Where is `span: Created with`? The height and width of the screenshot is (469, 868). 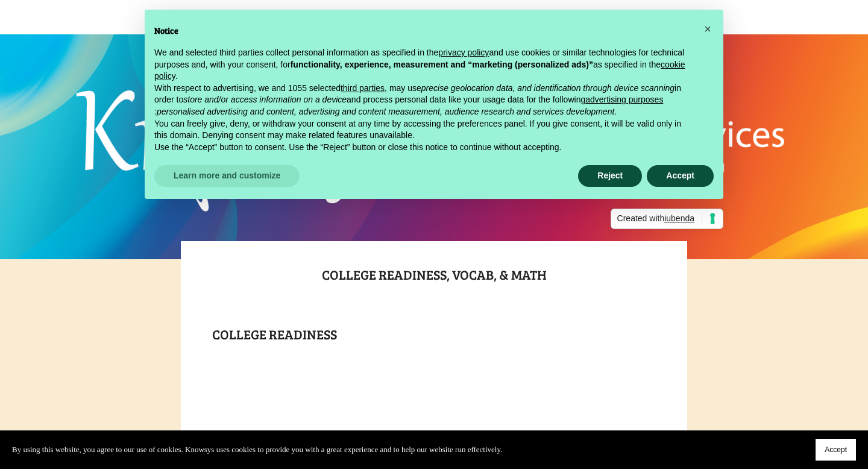 span: Created with is located at coordinates (659, 219).